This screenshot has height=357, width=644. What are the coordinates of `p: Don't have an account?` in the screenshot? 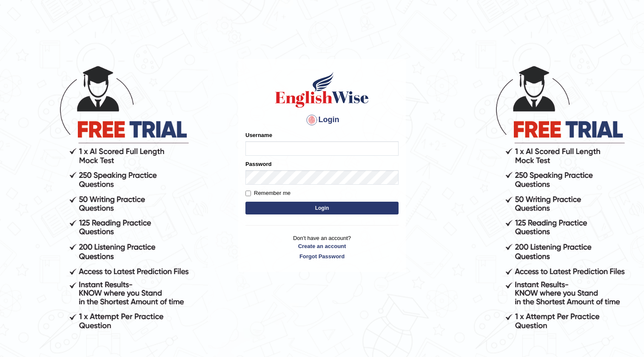 It's located at (322, 247).